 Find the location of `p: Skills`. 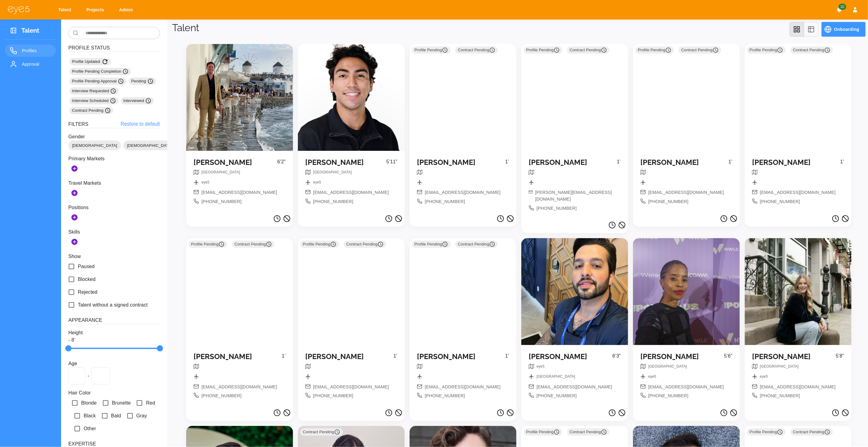

p: Skills is located at coordinates (114, 232).